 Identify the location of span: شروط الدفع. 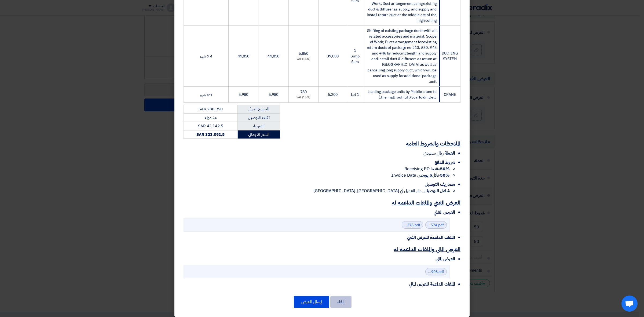
(444, 162).